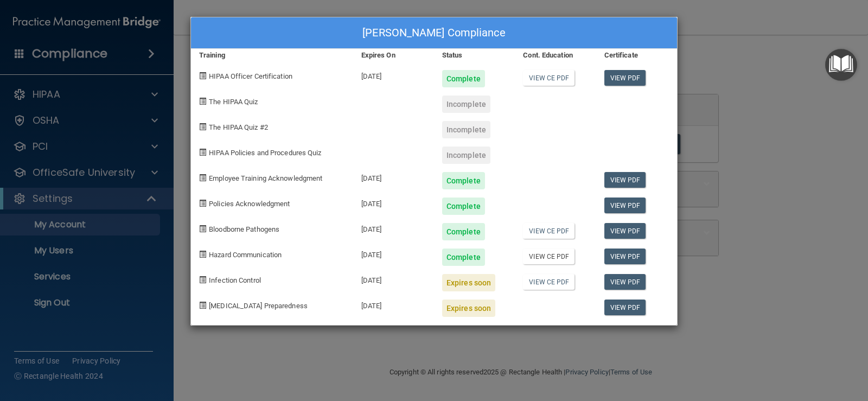  What do you see at coordinates (555, 56) in the screenshot?
I see `div: Cont. Education` at bounding box center [555, 56].